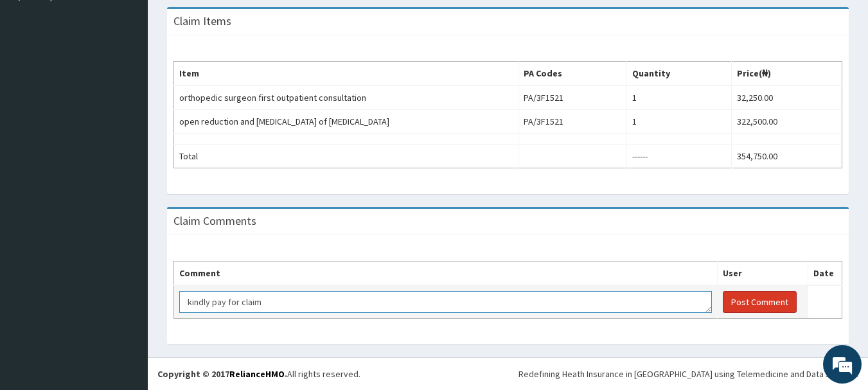  I want to click on td: 322,500.00, so click(786, 122).